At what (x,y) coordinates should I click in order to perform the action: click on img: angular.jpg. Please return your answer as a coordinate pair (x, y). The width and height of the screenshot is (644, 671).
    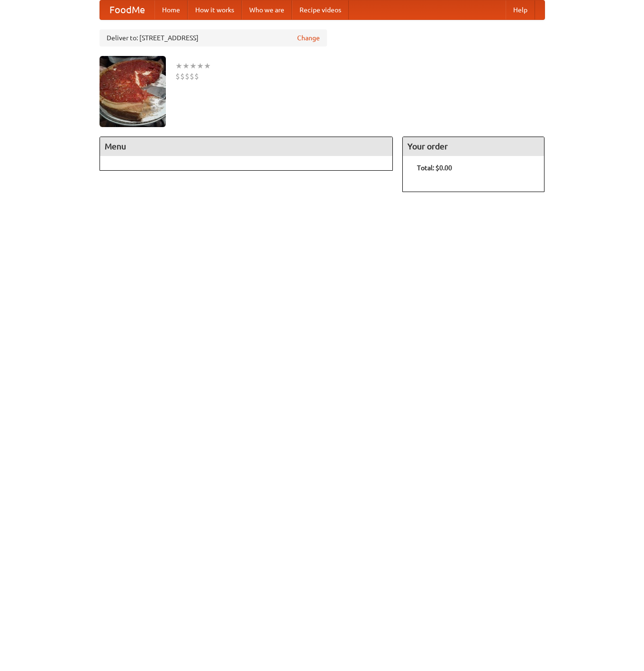
    Looking at the image, I should click on (133, 92).